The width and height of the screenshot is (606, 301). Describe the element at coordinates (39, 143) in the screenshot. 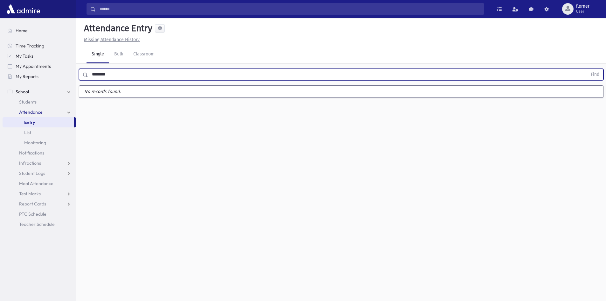

I see `a: Monitoring` at that location.